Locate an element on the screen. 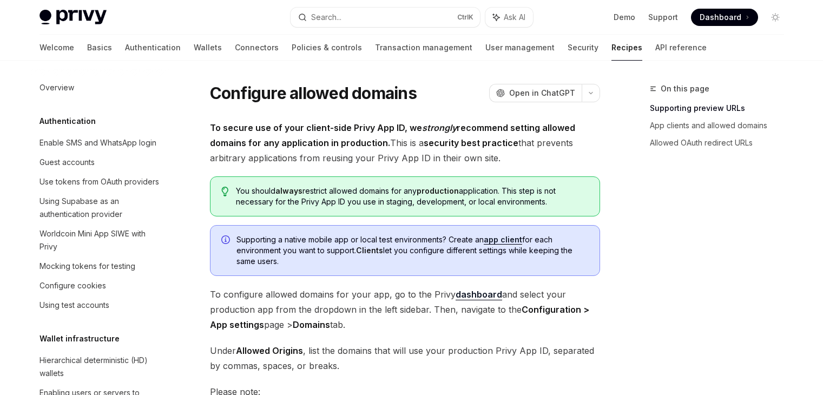  span: Ask AI is located at coordinates (515, 17).